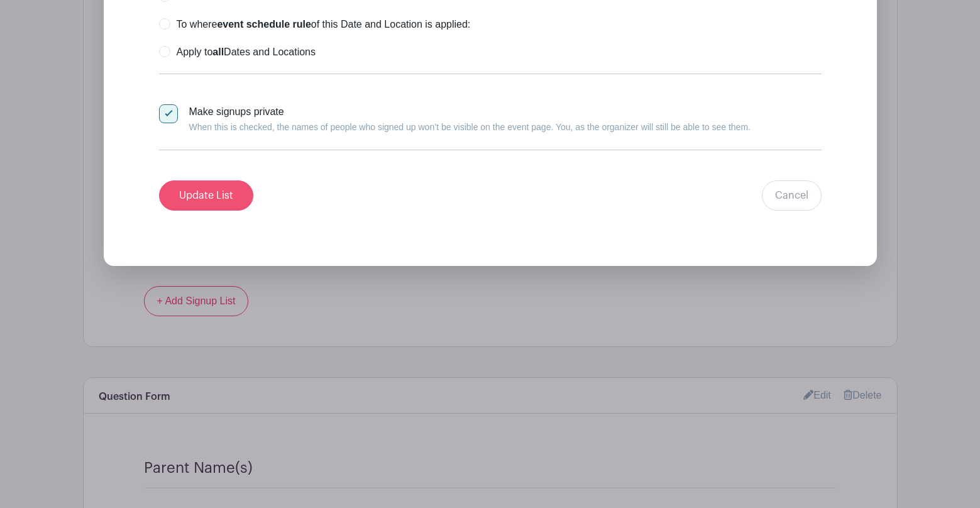  Describe the element at coordinates (469, 120) in the screenshot. I see `div: Make signups private` at that location.